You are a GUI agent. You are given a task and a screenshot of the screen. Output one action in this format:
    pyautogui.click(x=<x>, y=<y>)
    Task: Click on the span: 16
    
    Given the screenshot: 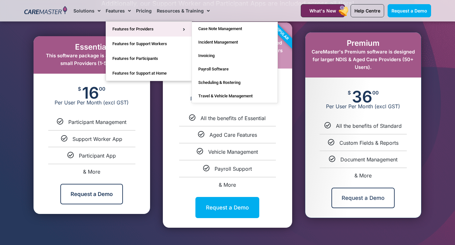 What is the action you would take?
    pyautogui.click(x=90, y=93)
    